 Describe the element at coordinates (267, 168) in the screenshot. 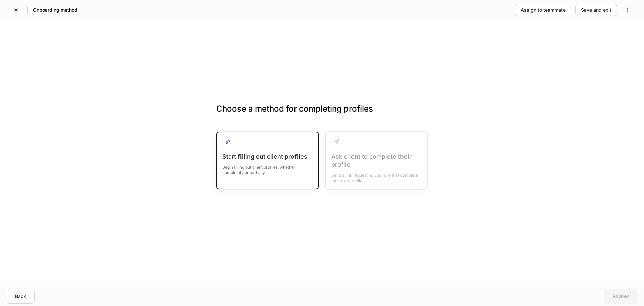

I see `div: Begin filling out client profiles, whether completely or partially.` at that location.